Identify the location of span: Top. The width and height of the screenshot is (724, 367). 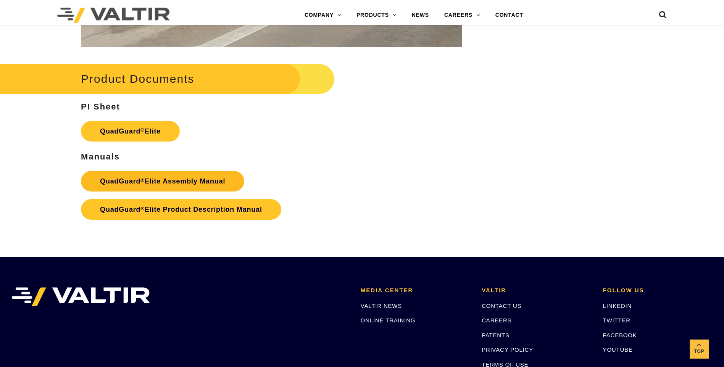
(699, 351).